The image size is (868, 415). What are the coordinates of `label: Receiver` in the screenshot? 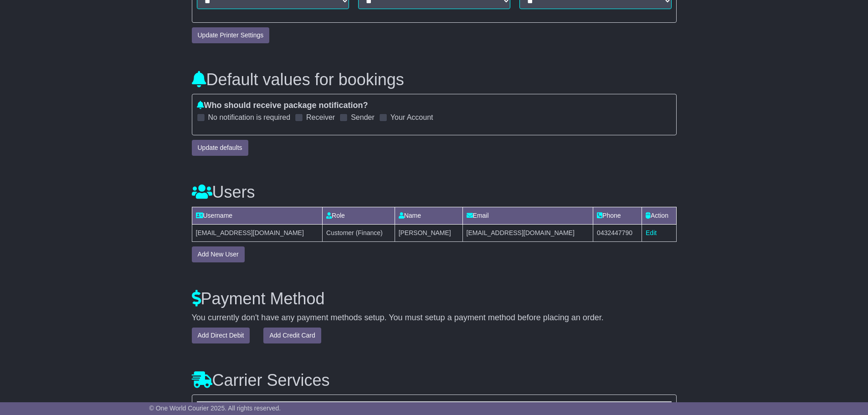 It's located at (320, 117).